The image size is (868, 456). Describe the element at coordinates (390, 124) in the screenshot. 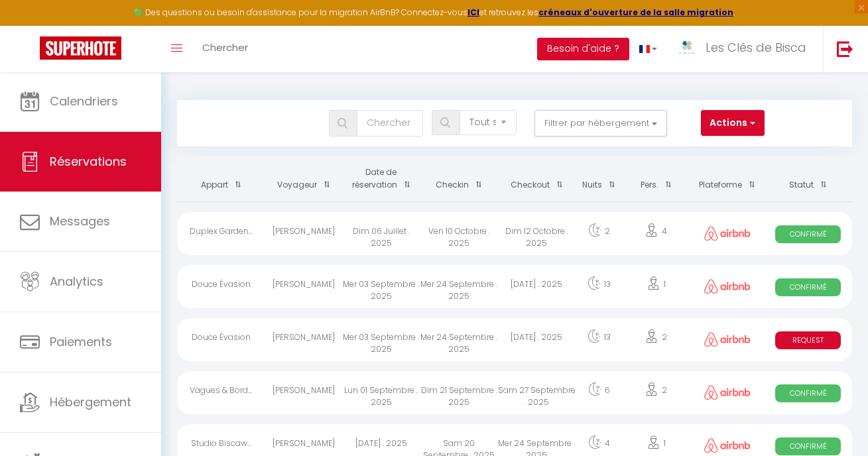

I see `input: Chercher` at that location.